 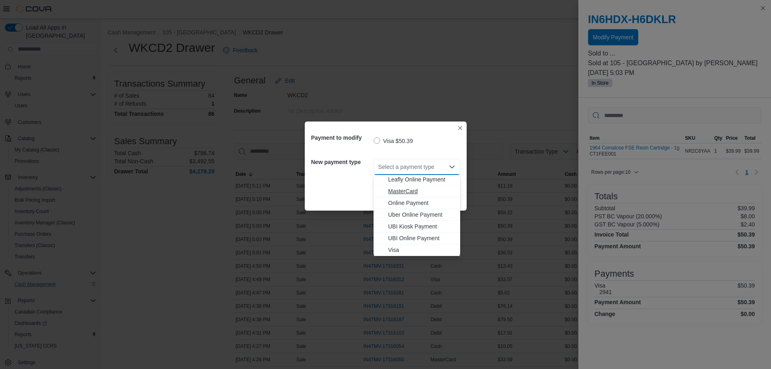 What do you see at coordinates (460, 128) in the screenshot?
I see `button: Closes this modal window` at bounding box center [460, 128].